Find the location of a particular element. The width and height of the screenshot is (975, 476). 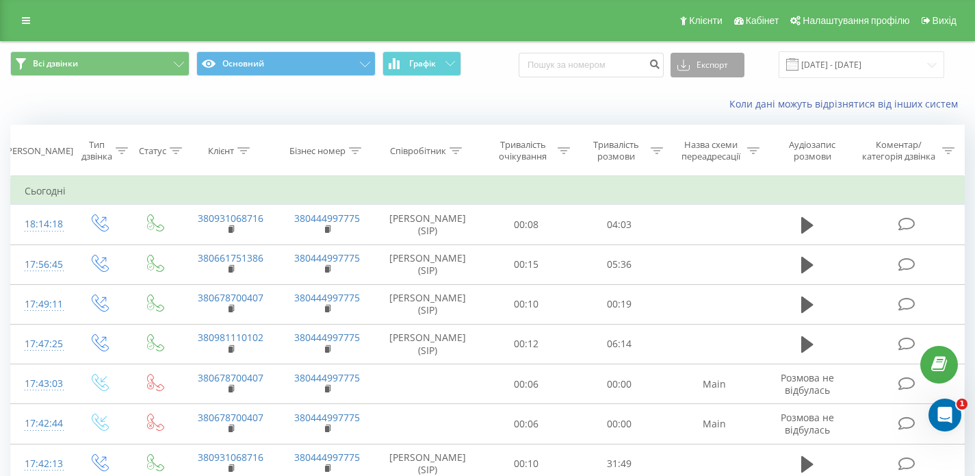

td: 00:08 is located at coordinates (526, 224).